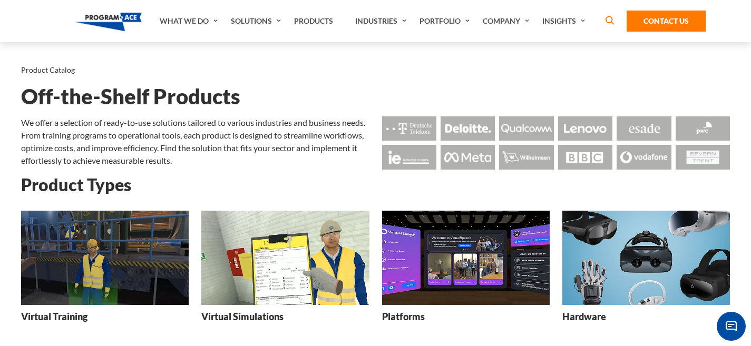 This screenshot has height=346, width=751. Describe the element at coordinates (646, 271) in the screenshot. I see `a: Hardware` at that location.